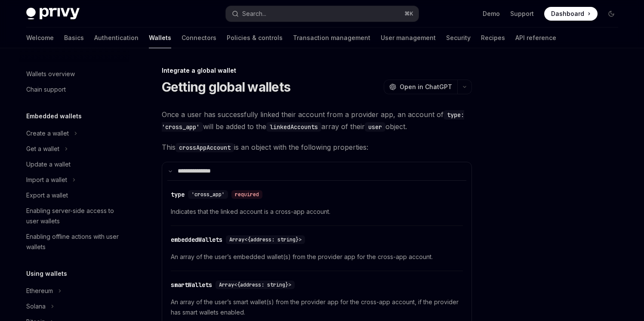 This screenshot has height=321, width=644. Describe the element at coordinates (160, 38) in the screenshot. I see `a: Wallets` at that location.